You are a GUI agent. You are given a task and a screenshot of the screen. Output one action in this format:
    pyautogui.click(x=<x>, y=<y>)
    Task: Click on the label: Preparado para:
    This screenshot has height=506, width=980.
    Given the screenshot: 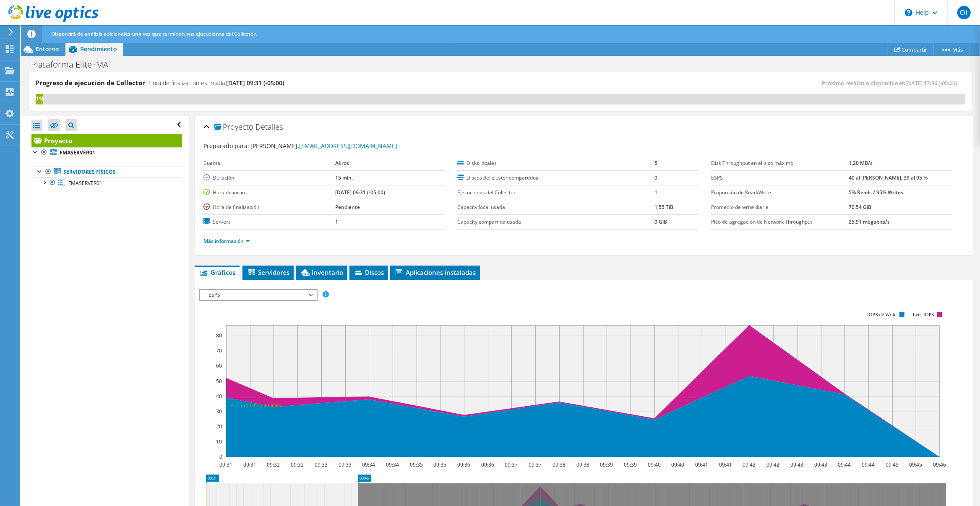 What is the action you would take?
    pyautogui.click(x=227, y=145)
    